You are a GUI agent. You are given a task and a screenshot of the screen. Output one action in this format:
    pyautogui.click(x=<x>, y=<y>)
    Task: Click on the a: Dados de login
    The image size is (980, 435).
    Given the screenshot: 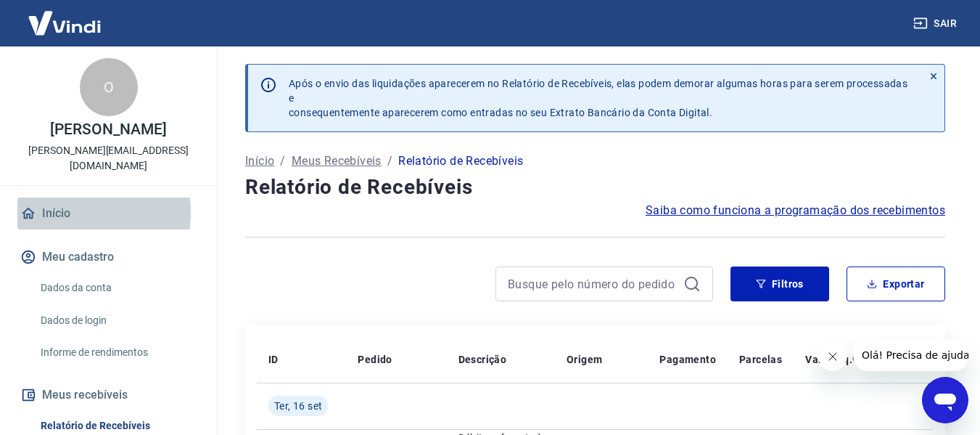 What is the action you would take?
    pyautogui.click(x=117, y=320)
    